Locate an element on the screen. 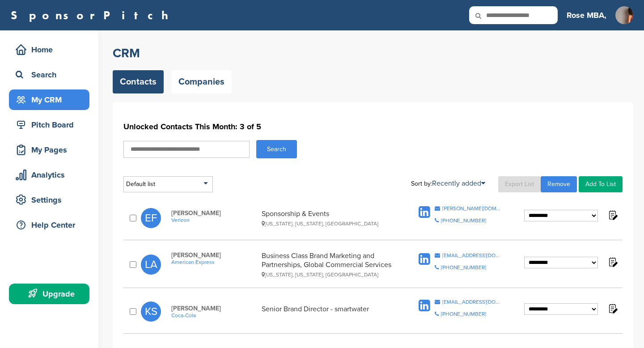 The height and width of the screenshot is (348, 644). a: My Pages is located at coordinates (49, 150).